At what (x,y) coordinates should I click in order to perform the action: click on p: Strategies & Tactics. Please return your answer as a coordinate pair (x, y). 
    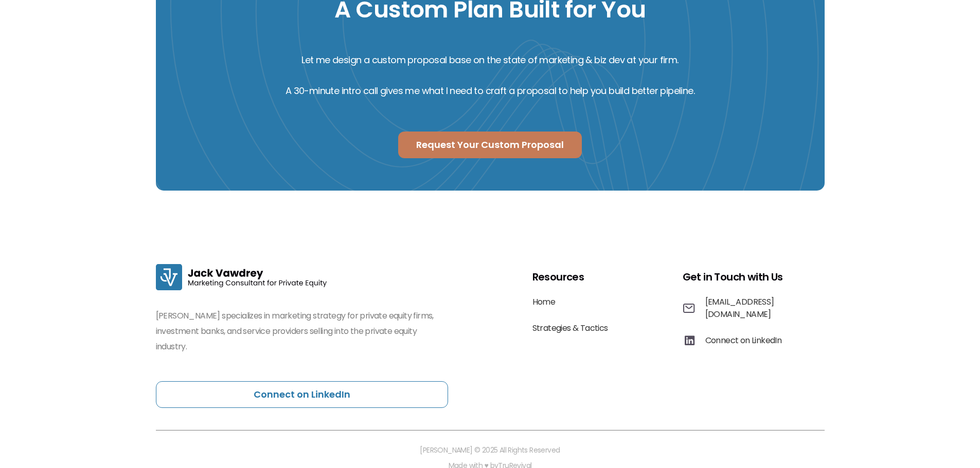
    Looking at the image, I should click on (570, 328).